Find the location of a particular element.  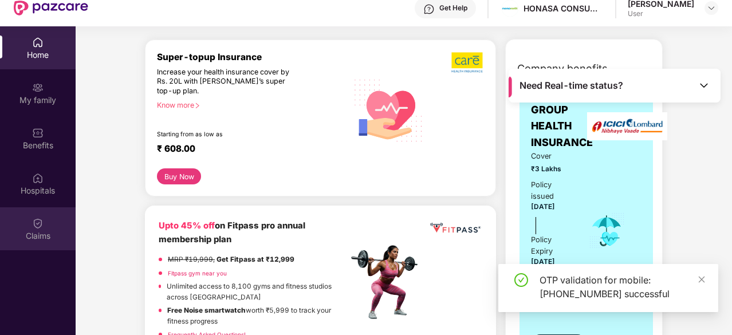

span: Need Real-time status? is located at coordinates (571, 85).